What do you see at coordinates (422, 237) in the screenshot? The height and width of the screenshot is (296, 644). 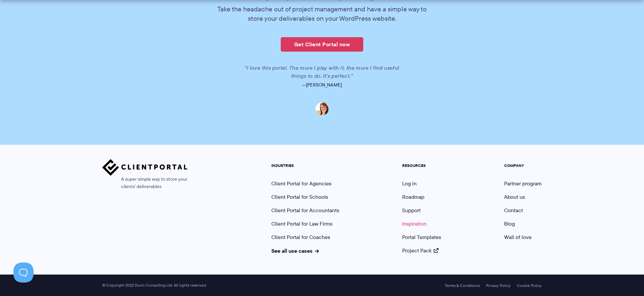 I see `a: Portal Templates` at bounding box center [422, 237].